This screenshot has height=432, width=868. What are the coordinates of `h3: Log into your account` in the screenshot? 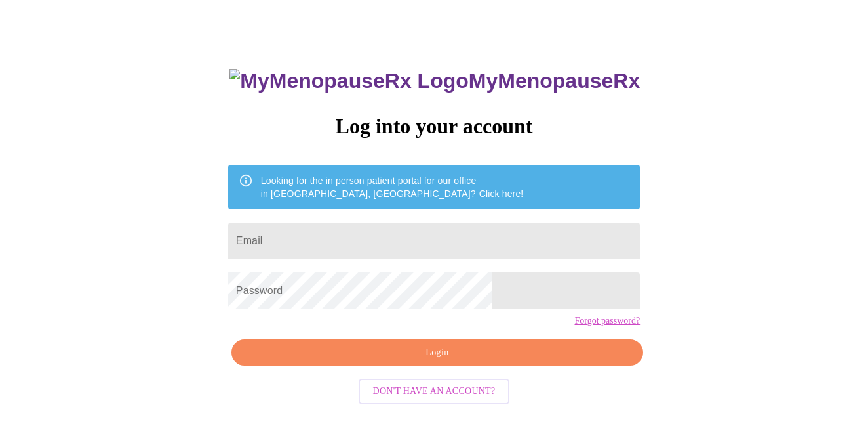 It's located at (434, 126).